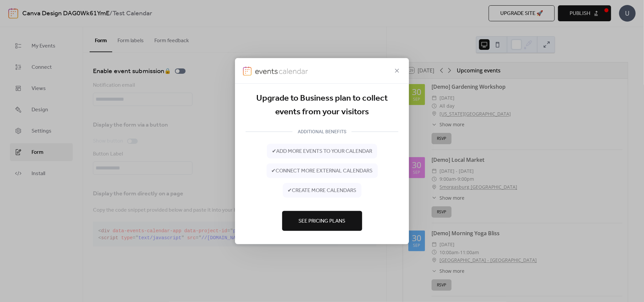  Describe the element at coordinates (322, 131) in the screenshot. I see `div: ADDITIONAL BENEFITS` at that location.